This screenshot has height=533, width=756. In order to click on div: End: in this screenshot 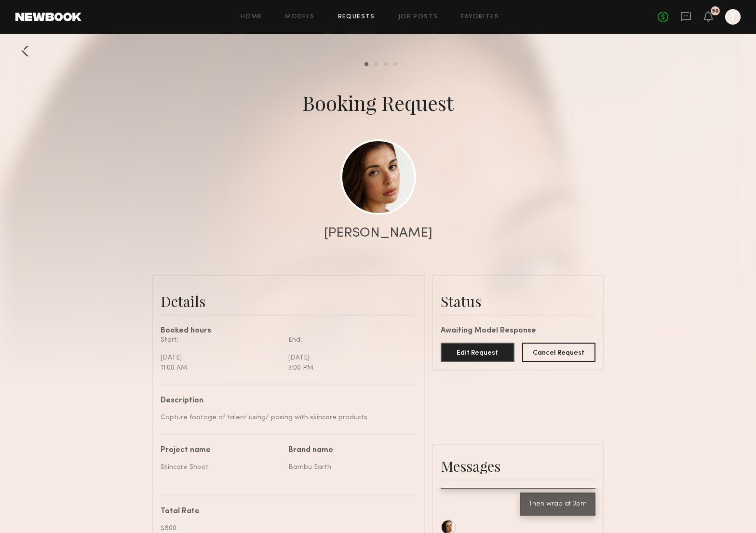, I will do `click(349, 340)`.